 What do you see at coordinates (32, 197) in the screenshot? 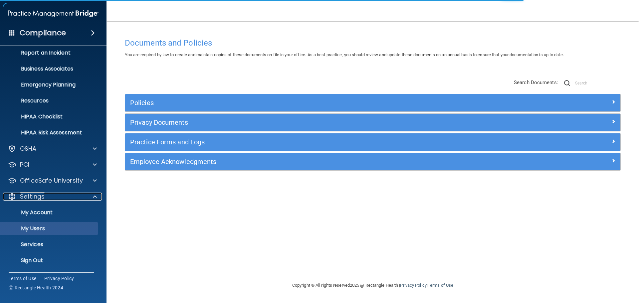
I see `p: Settings` at bounding box center [32, 197].